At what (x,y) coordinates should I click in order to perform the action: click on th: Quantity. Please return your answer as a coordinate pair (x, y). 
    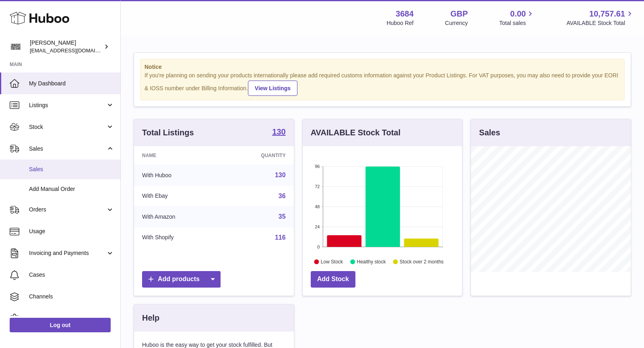
    Looking at the image, I should click on (258, 156).